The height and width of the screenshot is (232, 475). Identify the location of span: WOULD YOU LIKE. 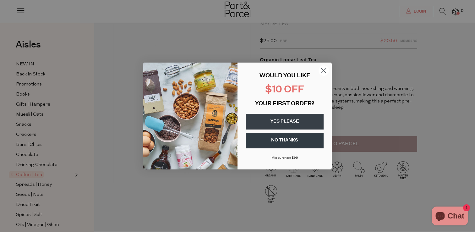
(285, 76).